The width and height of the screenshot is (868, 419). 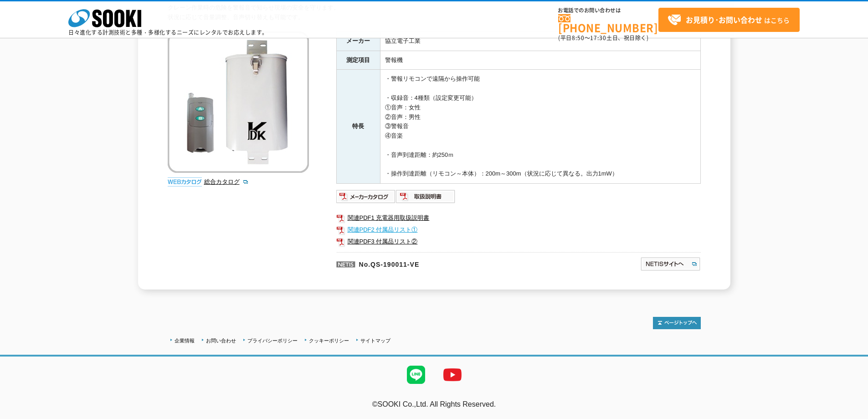 I want to click on p: 日々進化する計測技術と多種・多様化するニーズにレンタルでお応えします。, so click(x=168, y=33).